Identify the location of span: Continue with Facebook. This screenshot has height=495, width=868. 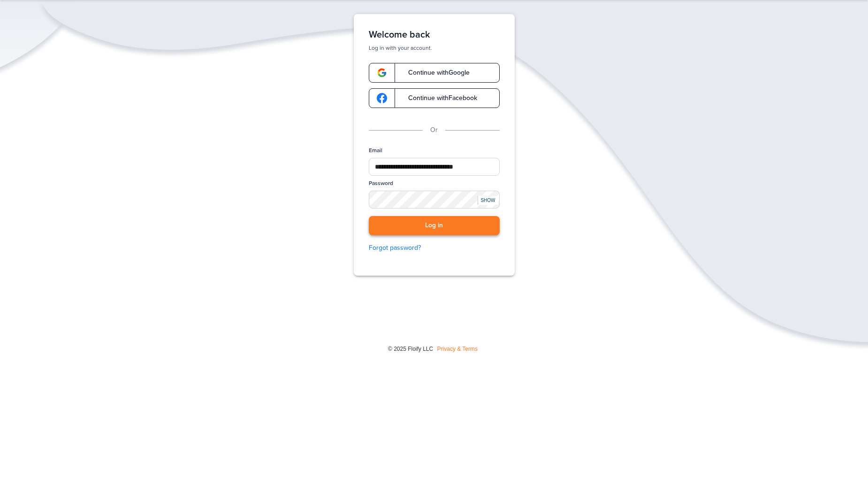
(438, 98).